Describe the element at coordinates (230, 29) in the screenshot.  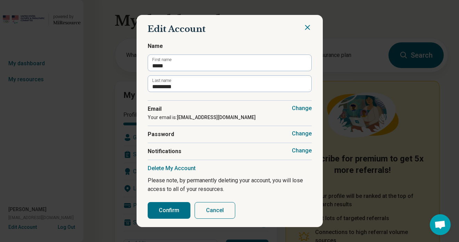
I see `h2: Edit Account` at that location.